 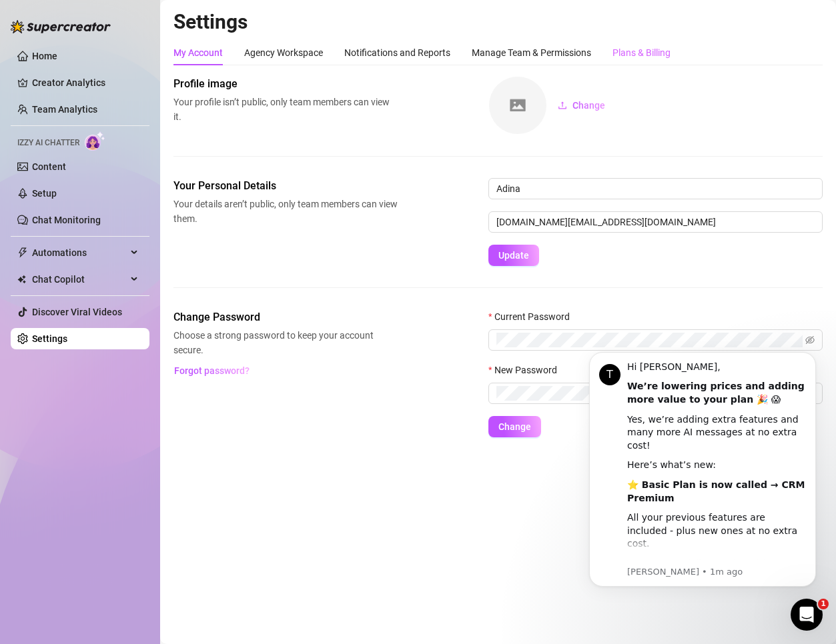 I want to click on span: Your profile isn’t public, only team members can view it., so click(x=286, y=109).